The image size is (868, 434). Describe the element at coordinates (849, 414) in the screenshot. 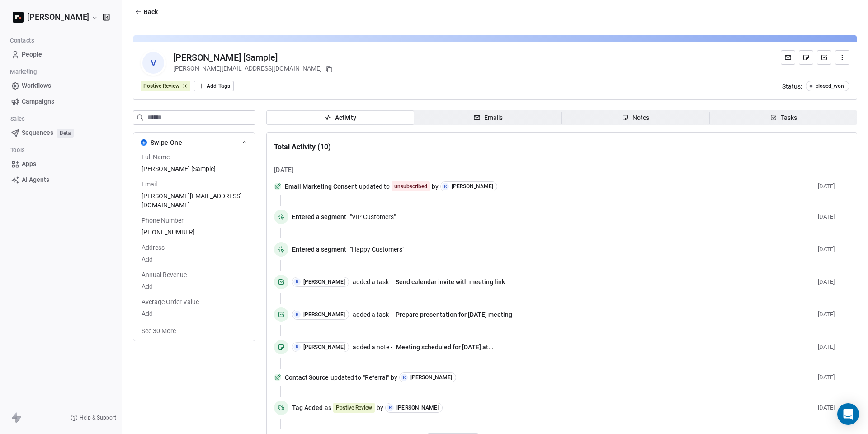

I see `div: Open Intercom Messenger` at that location.